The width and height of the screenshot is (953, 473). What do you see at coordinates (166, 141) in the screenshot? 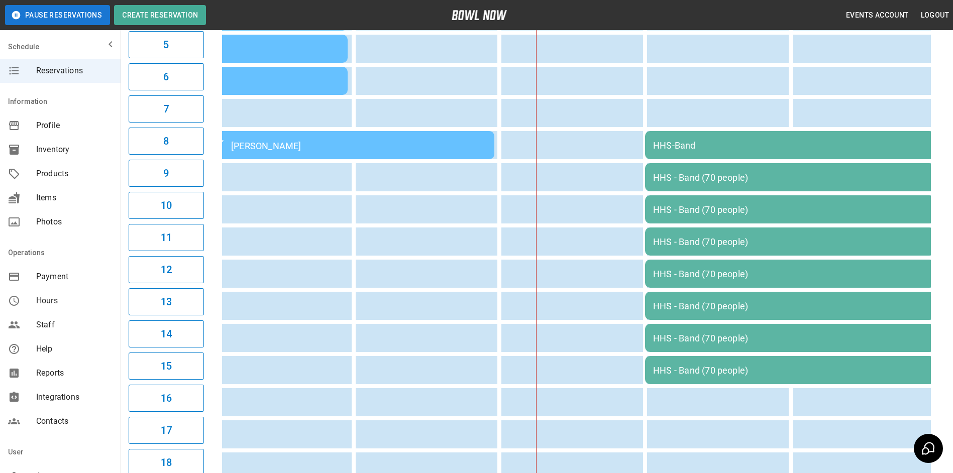
I see `button: 8` at bounding box center [166, 141].